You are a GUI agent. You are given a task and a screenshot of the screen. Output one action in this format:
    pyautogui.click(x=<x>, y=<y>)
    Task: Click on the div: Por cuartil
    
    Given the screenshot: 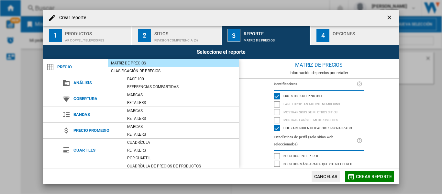 What is the action you would take?
    pyautogui.click(x=181, y=158)
    